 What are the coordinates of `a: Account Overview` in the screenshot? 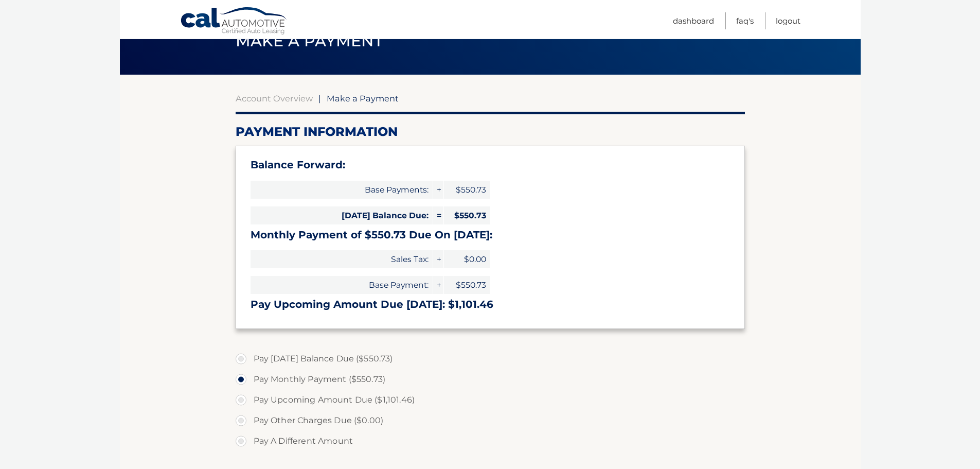 It's located at (274, 98).